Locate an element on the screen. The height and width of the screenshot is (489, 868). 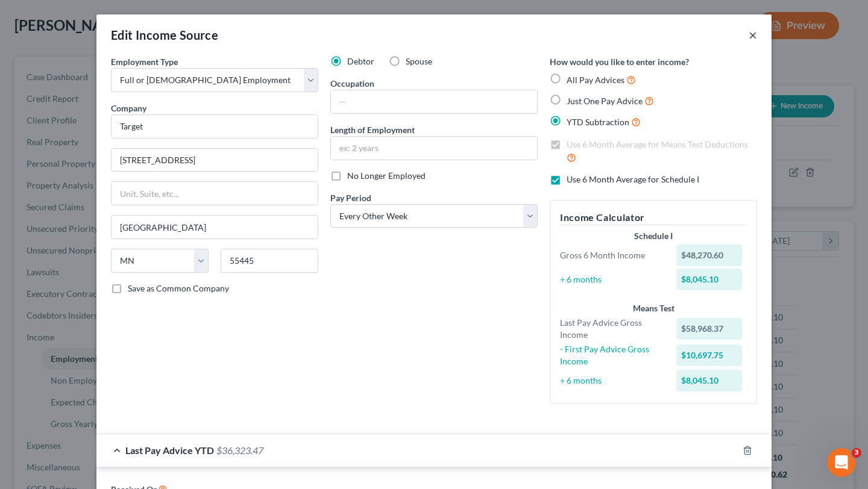
span: Employment Type is located at coordinates (144, 61).